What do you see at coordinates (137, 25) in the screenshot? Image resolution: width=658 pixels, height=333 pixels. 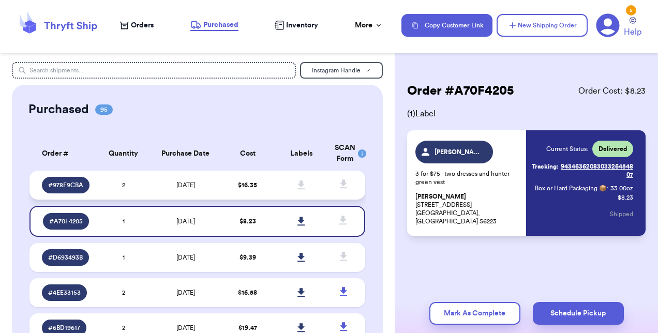 I see `a: Orders` at bounding box center [137, 25].